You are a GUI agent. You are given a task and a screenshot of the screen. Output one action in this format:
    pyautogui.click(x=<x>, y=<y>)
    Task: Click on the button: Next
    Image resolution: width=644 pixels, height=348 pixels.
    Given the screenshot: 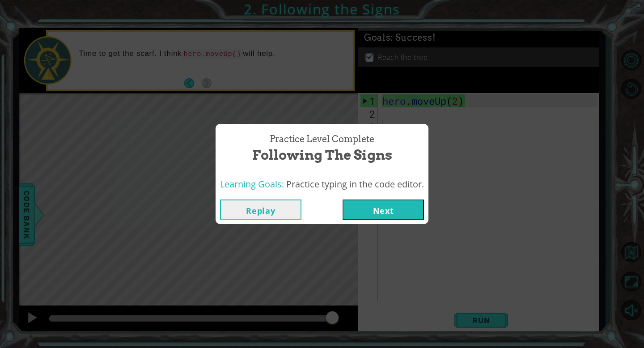 What is the action you would take?
    pyautogui.click(x=383, y=209)
    